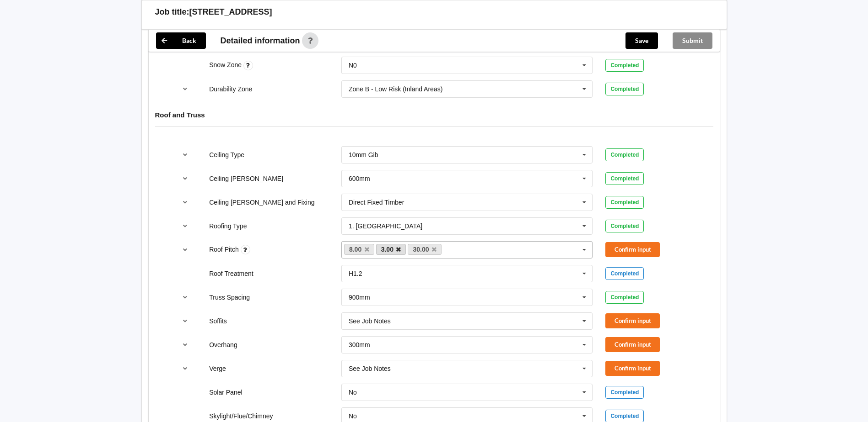 The width and height of the screenshot is (868, 422). I want to click on a: 3.00, so click(391, 249).